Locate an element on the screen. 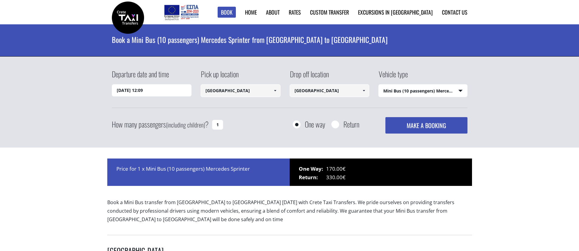 Image resolution: width=579 pixels, height=251 pixels. img: Crete Taxi Transfers | Book a Mini Bus transfer from Rethymnon city to Chania airport | Crete Tax... is located at coordinates (128, 18).